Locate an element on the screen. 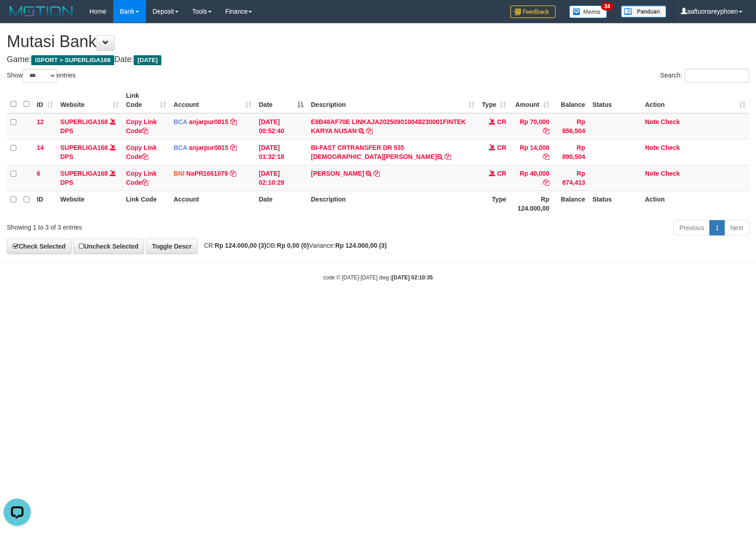 Image resolution: width=756 pixels, height=533 pixels. img: MOTION_logo.png is located at coordinates (42, 12).